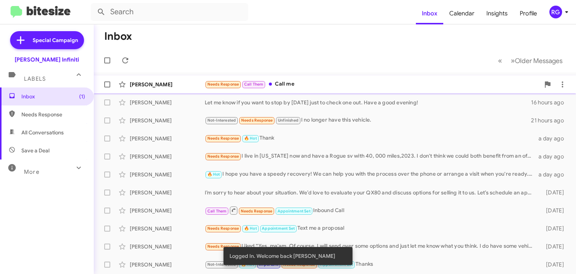 The height and width of the screenshot is (274, 576). What do you see at coordinates (462, 13) in the screenshot?
I see `a: Calendar` at bounding box center [462, 13].